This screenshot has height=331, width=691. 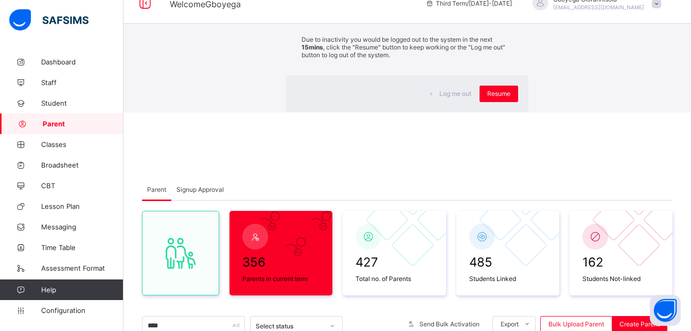 I want to click on span: Export, so click(x=510, y=323).